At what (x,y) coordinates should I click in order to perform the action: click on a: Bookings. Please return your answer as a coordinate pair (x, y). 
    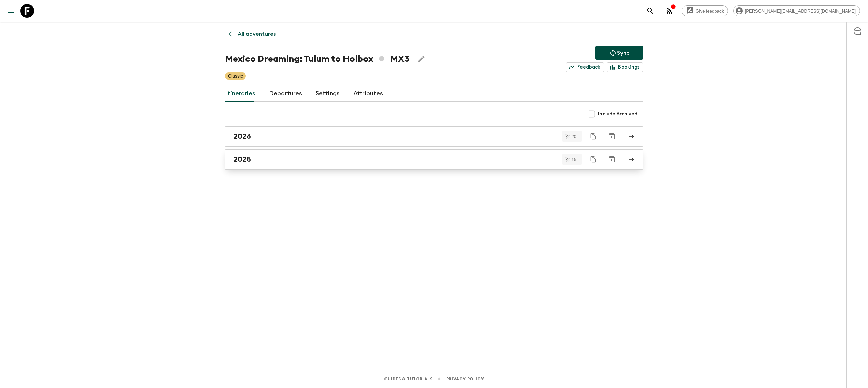
    Looking at the image, I should click on (624, 67).